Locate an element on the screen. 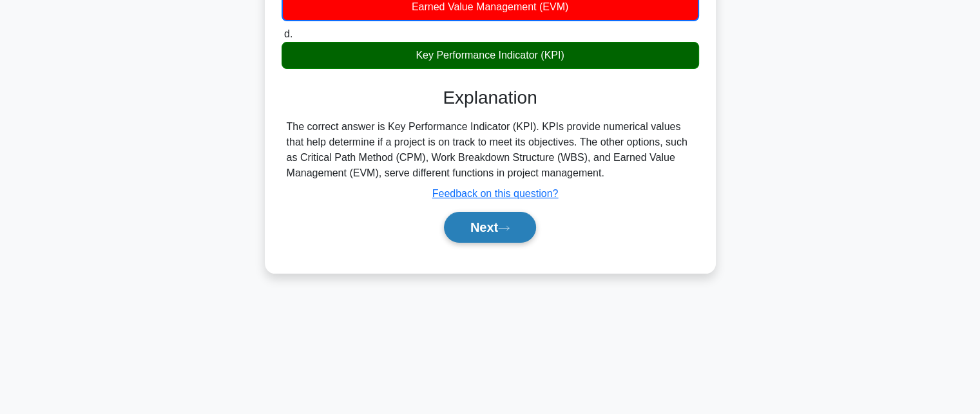 The image size is (980, 414). h3: Explanation is located at coordinates (491, 98).